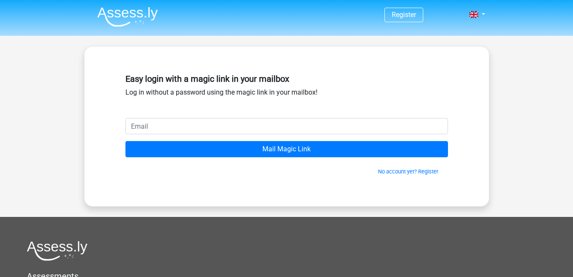 The width and height of the screenshot is (573, 277). What do you see at coordinates (57, 251) in the screenshot?
I see `img: Assessly logo` at bounding box center [57, 251].